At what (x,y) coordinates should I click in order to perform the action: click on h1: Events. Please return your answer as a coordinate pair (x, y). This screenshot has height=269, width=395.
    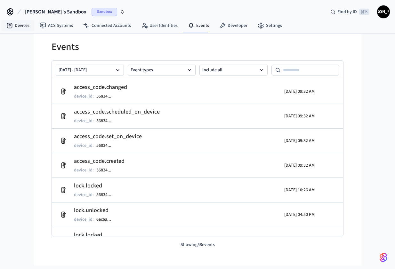
    Looking at the image, I should click on (197, 47).